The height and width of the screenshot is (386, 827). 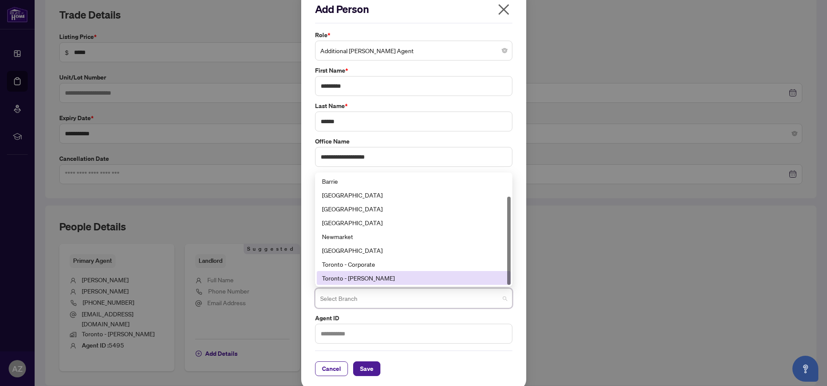 I want to click on div: Barrie, so click(x=414, y=181).